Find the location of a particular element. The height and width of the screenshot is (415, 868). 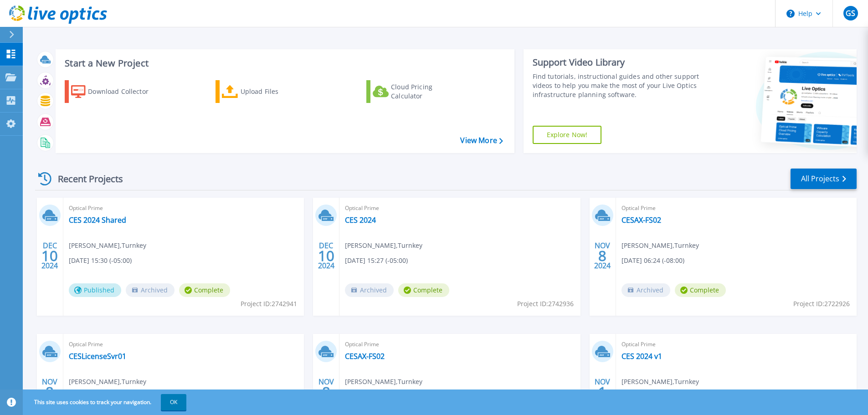

a: All Projects is located at coordinates (823, 178).